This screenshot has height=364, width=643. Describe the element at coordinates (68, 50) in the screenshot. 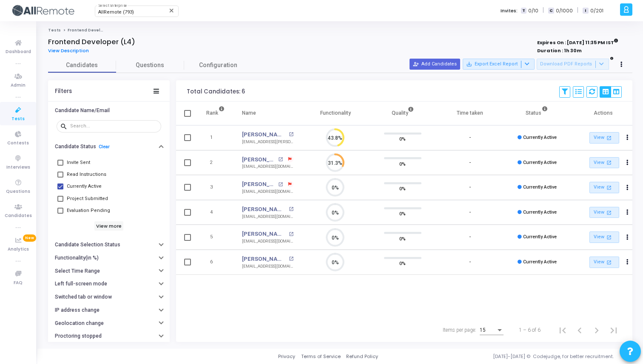

I see `span: View Description` at that location.